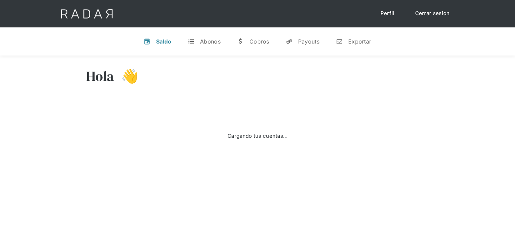  I want to click on div: Cobros, so click(260, 42).